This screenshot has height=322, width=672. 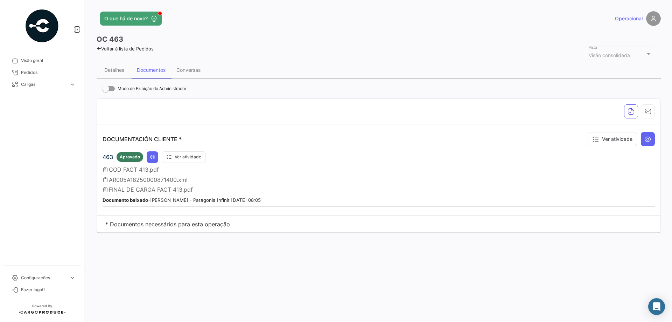 What do you see at coordinates (44, 84) in the screenshot?
I see `span: Cargas` at bounding box center [44, 84].